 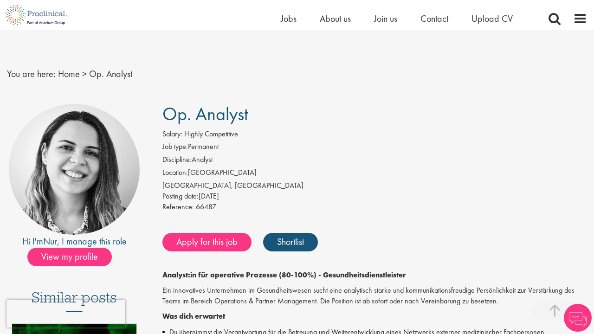 What do you see at coordinates (175, 147) in the screenshot?
I see `label: Job type:` at bounding box center [175, 147].